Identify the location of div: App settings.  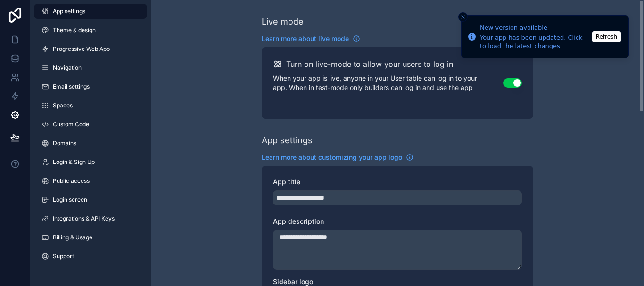
(287, 140).